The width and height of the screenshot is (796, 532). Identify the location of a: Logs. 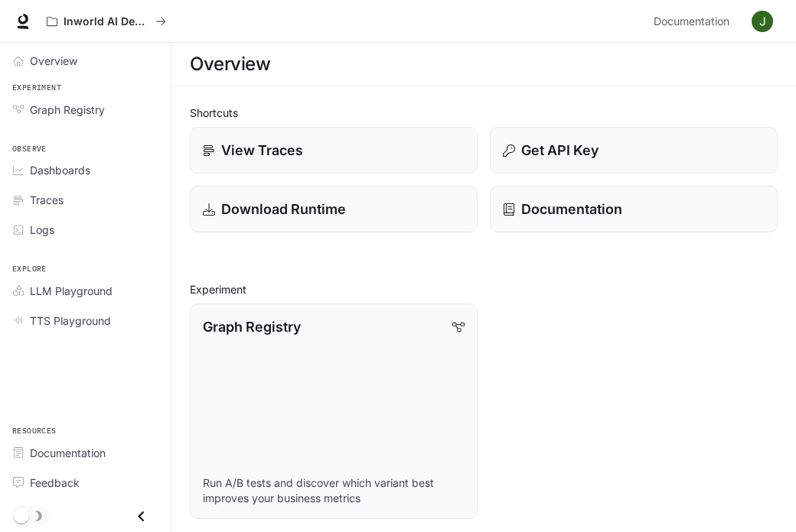
(85, 230).